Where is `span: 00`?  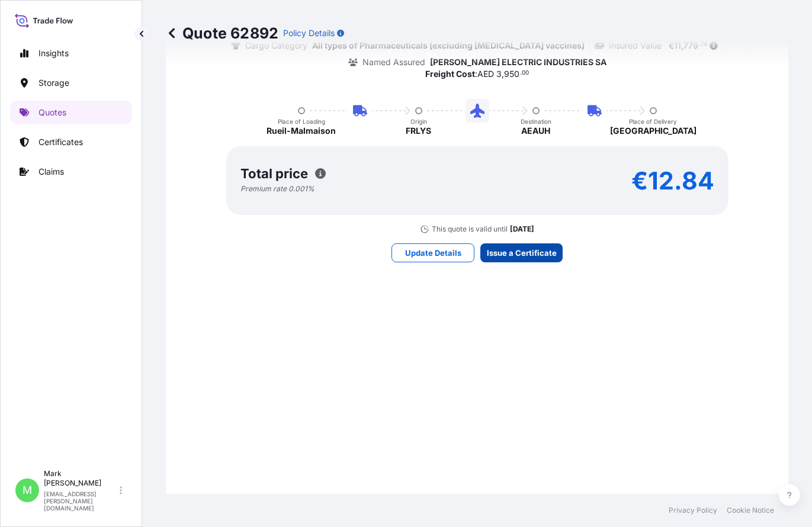 span: 00 is located at coordinates (526, 73).